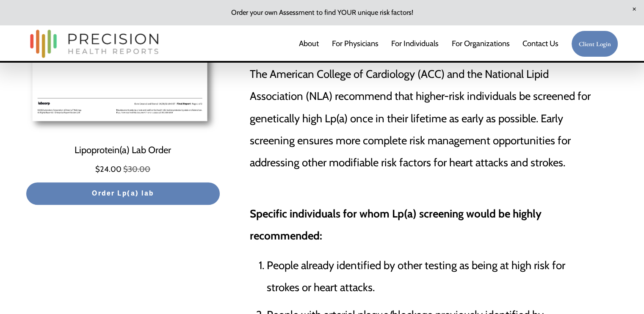 The image size is (644, 314). Describe the element at coordinates (594, 44) in the screenshot. I see `a: Client Login` at that location.